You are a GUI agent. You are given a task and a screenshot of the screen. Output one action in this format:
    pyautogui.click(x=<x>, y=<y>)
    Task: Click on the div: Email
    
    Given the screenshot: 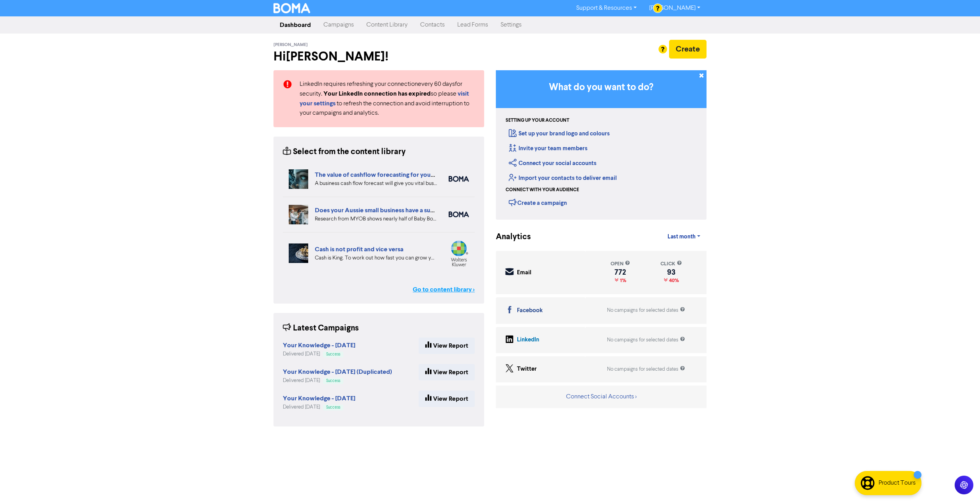 What is the action you would take?
    pyautogui.click(x=524, y=273)
    